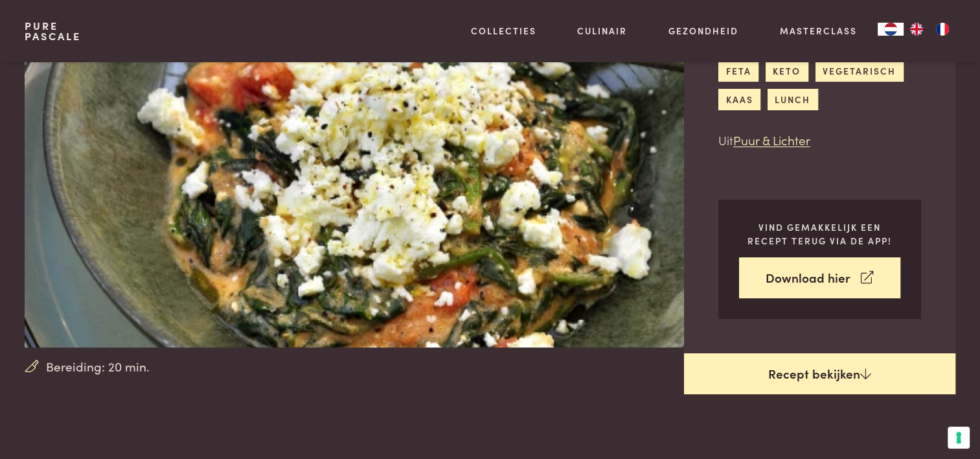 The height and width of the screenshot is (459, 980). What do you see at coordinates (739, 99) in the screenshot?
I see `a: kaas` at bounding box center [739, 99].